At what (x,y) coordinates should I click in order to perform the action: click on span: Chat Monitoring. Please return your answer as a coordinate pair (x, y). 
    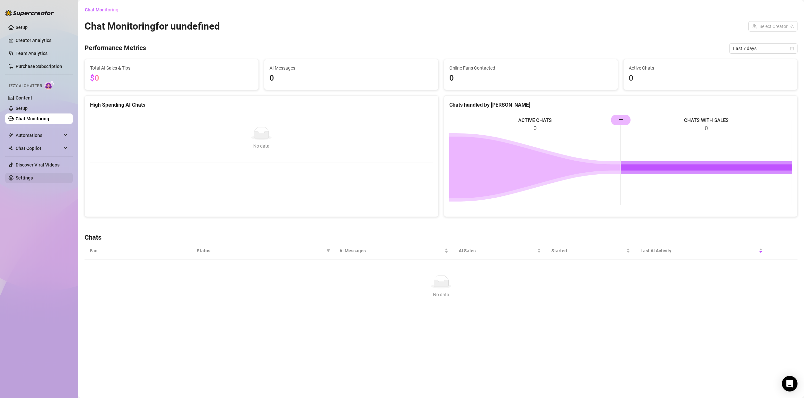
    Looking at the image, I should click on (101, 10).